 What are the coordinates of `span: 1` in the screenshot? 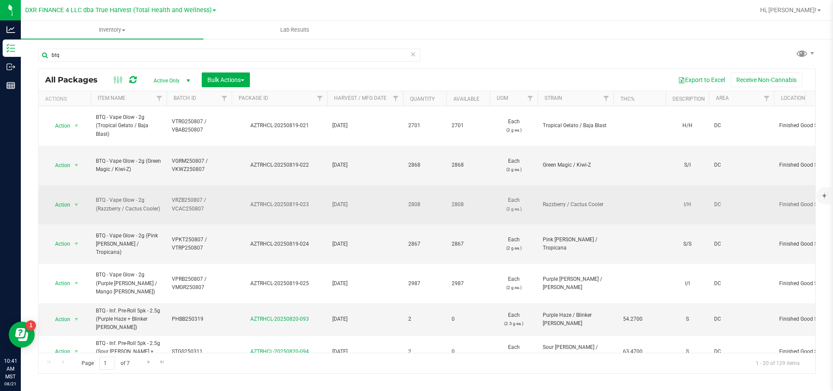 It's located at (5, 5).